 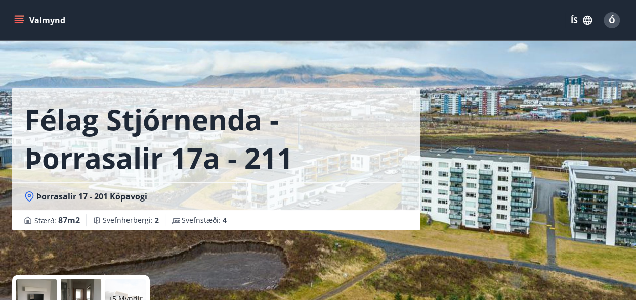 I want to click on h1: Félag Stjórnenda - Þorrasalir 17a - 211, so click(x=216, y=139).